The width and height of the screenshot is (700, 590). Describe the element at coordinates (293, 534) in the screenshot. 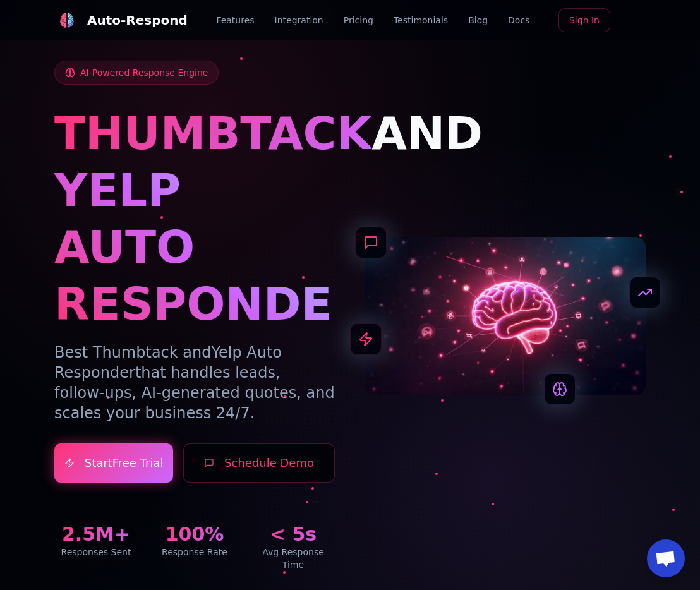

I see `div: < 5s` at that location.